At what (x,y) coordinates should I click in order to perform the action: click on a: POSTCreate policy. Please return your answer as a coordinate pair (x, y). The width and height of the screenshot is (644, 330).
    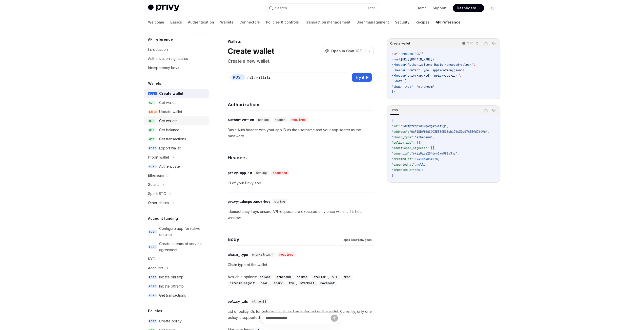
    Looking at the image, I should click on (176, 321).